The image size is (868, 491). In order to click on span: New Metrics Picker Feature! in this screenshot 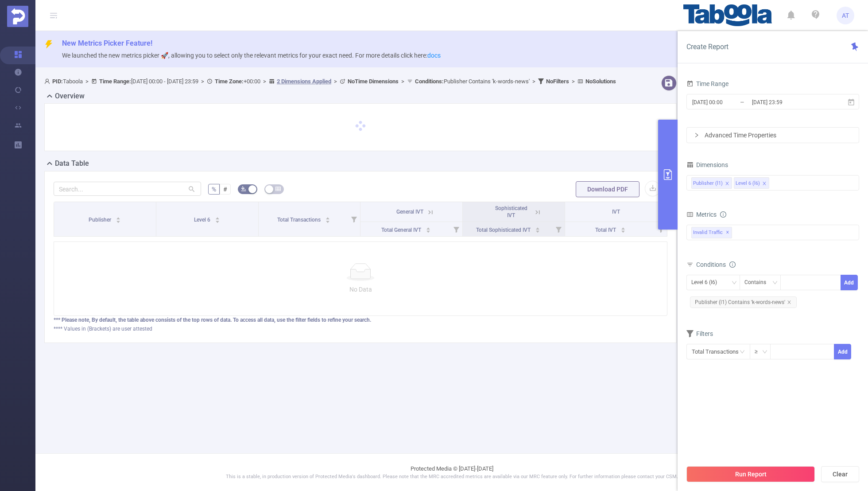, I will do `click(107, 43)`.